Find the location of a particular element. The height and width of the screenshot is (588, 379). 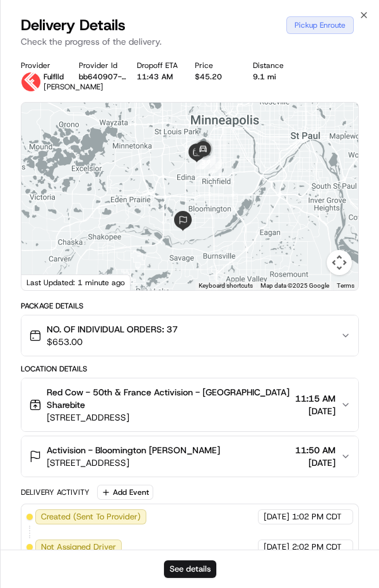

div: Distance is located at coordinates (277, 66).